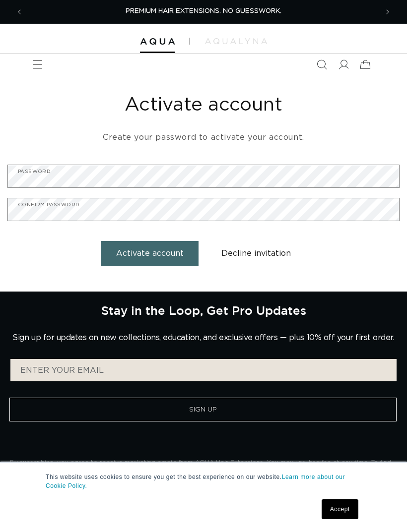  Describe the element at coordinates (150, 253) in the screenshot. I see `button: Activate account` at that location.